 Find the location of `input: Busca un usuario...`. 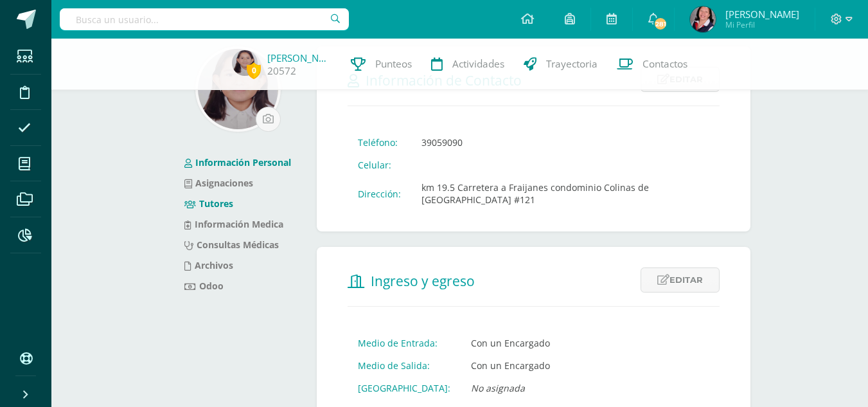

input: Busca un usuario... is located at coordinates (205, 19).